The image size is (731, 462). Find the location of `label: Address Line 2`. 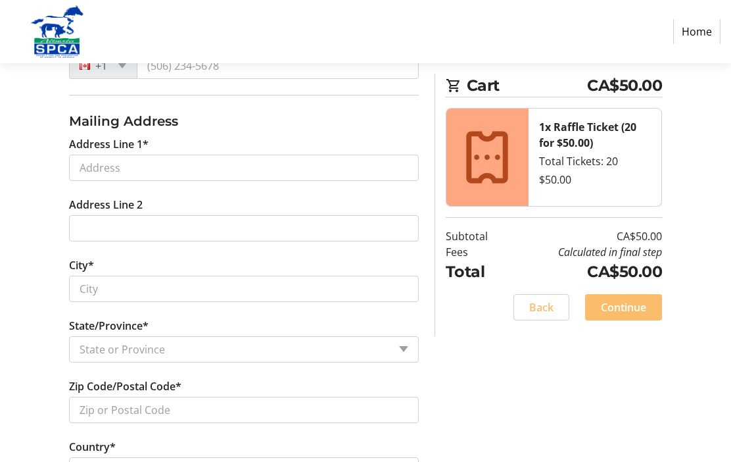

label: Address Line 2 is located at coordinates (106, 205).